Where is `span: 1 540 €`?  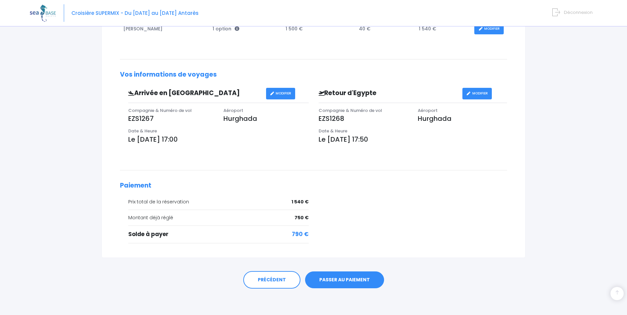
span: 1 540 € is located at coordinates (300, 202).